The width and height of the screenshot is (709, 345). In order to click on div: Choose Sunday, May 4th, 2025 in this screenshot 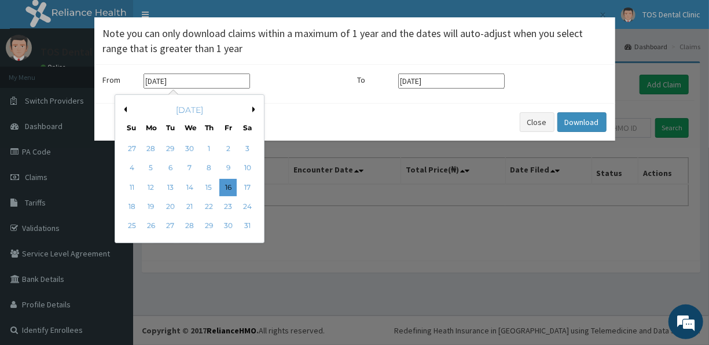, I will do `click(131, 168)`.